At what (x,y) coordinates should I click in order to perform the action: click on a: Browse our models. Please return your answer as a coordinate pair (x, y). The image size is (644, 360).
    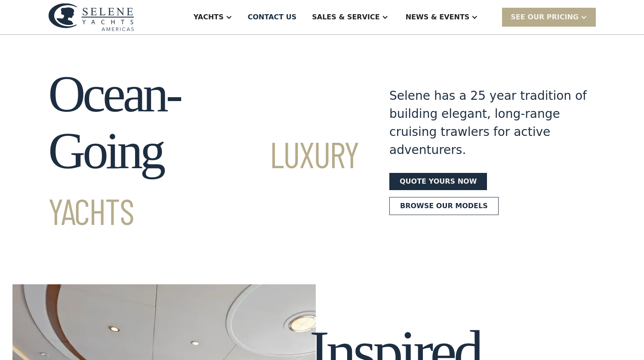
    Looking at the image, I should click on (444, 206).